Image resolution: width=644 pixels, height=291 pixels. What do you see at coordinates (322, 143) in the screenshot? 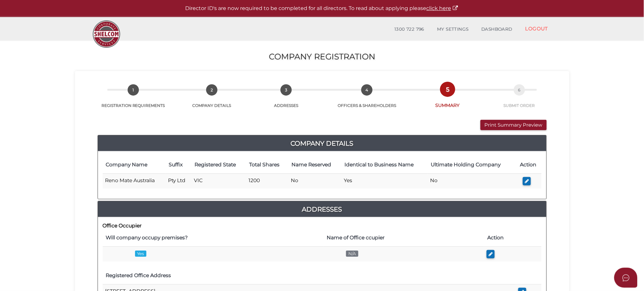
I see `h4: Company Details` at bounding box center [322, 143].